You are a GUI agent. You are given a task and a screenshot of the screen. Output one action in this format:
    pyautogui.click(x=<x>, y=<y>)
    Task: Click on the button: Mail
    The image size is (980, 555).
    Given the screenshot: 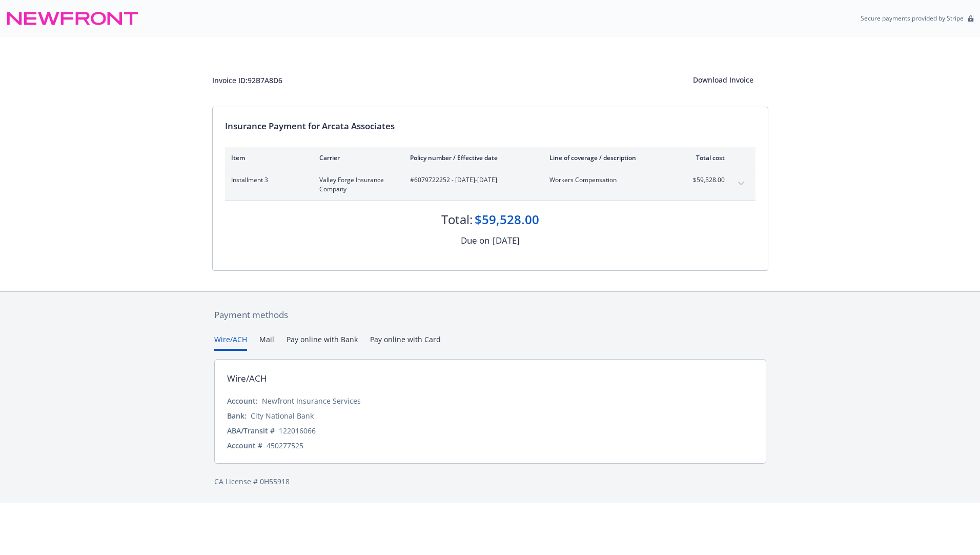 What is the action you would take?
    pyautogui.click(x=266, y=342)
    